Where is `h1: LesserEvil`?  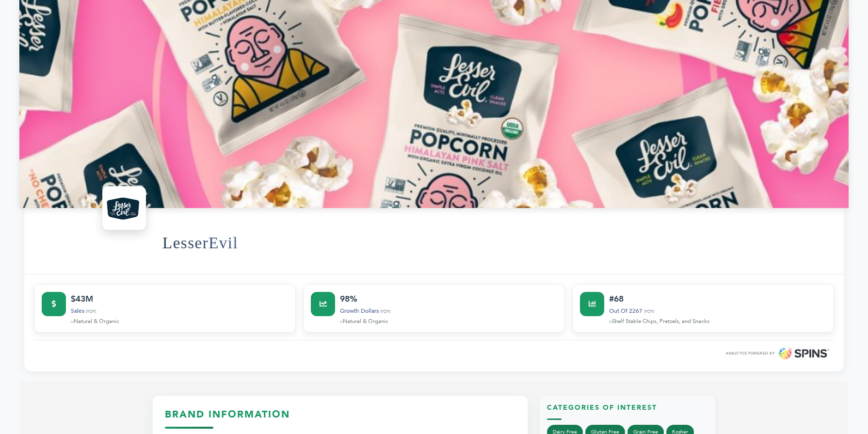 h1: LesserEvil is located at coordinates (200, 243).